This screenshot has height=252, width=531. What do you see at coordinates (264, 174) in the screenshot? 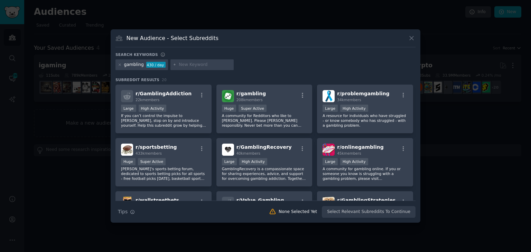
I see `p: GamblingRecovery is a compassionate space for sharing experiences, advice, and support for overco...` at bounding box center [264, 174].